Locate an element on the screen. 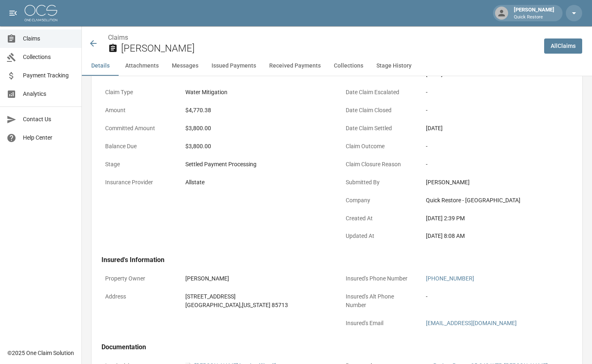 The image size is (592, 364). p: Submitted By is located at coordinates (379, 182).